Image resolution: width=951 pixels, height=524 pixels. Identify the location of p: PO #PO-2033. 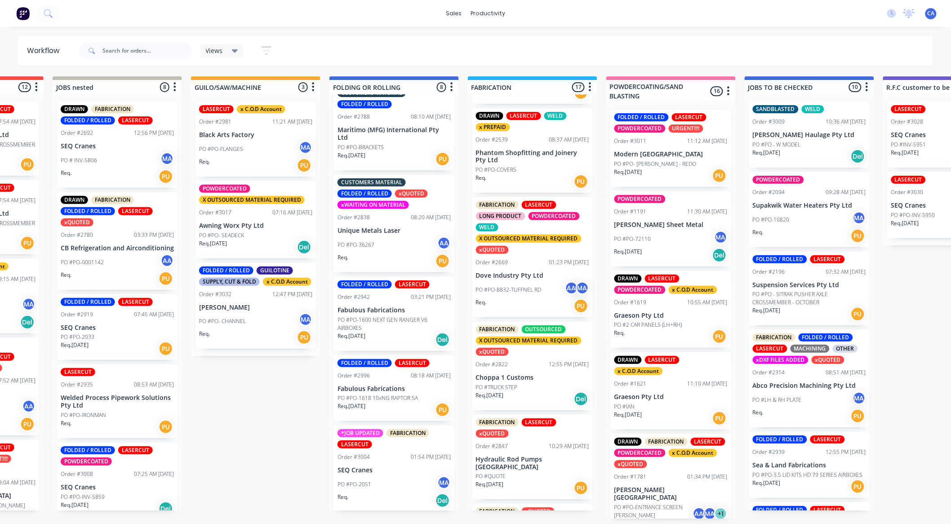
(77, 337).